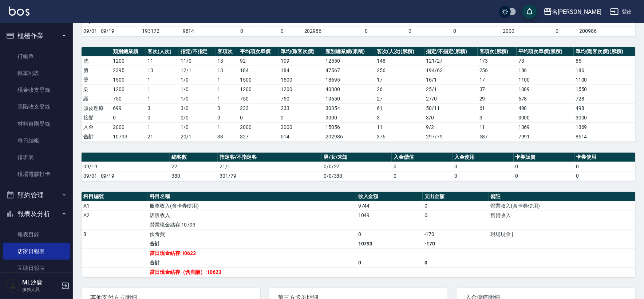 Image resolution: width=644 pixels, height=299 pixels. I want to click on h5: ML沙鹿, so click(41, 283).